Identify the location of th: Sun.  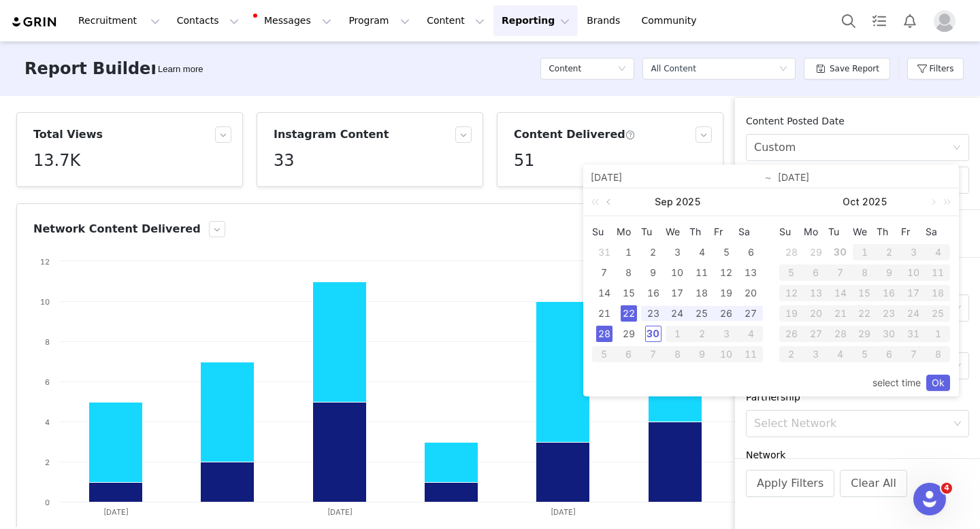
(792, 232).